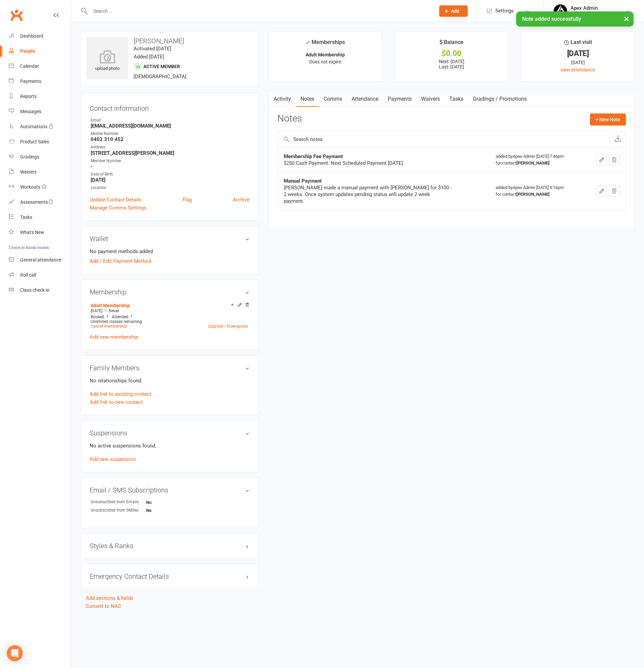  I want to click on h3: Family Members, so click(169, 368).